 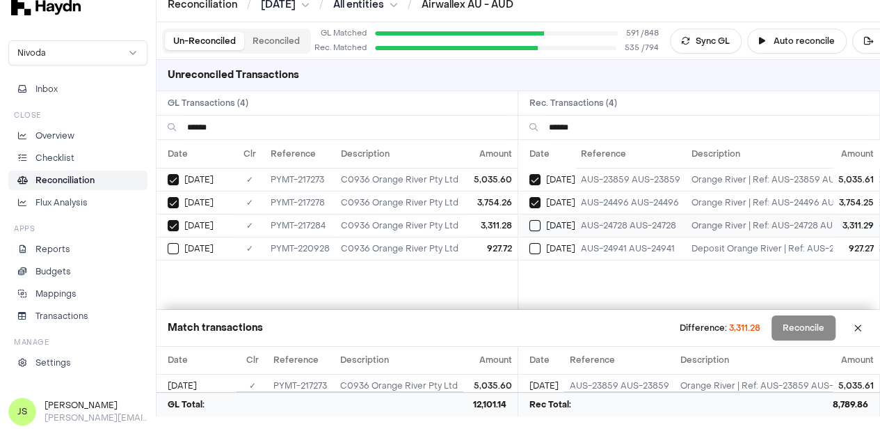 I want to click on td: 3,311.29, so click(x=856, y=225).